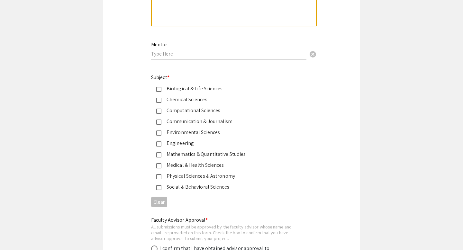 The width and height of the screenshot is (463, 250). What do you see at coordinates (229, 122) in the screenshot?
I see `div: Communication & Journalism` at bounding box center [229, 122].